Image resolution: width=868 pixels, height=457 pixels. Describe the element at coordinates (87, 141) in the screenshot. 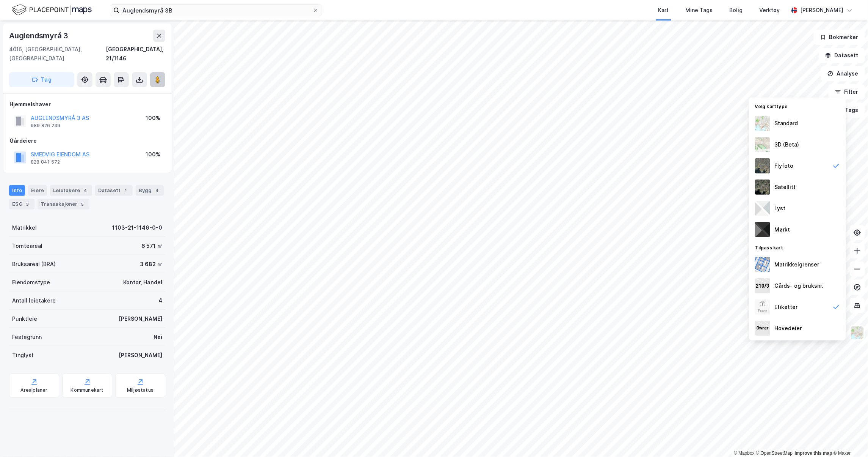

I see `div: Gårdeiere` at that location.